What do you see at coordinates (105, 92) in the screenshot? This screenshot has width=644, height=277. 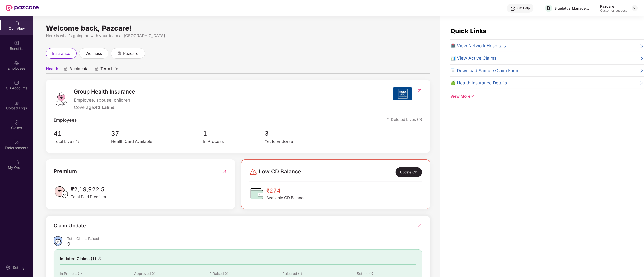 I see `span: Group Health Insurance` at bounding box center [105, 92].